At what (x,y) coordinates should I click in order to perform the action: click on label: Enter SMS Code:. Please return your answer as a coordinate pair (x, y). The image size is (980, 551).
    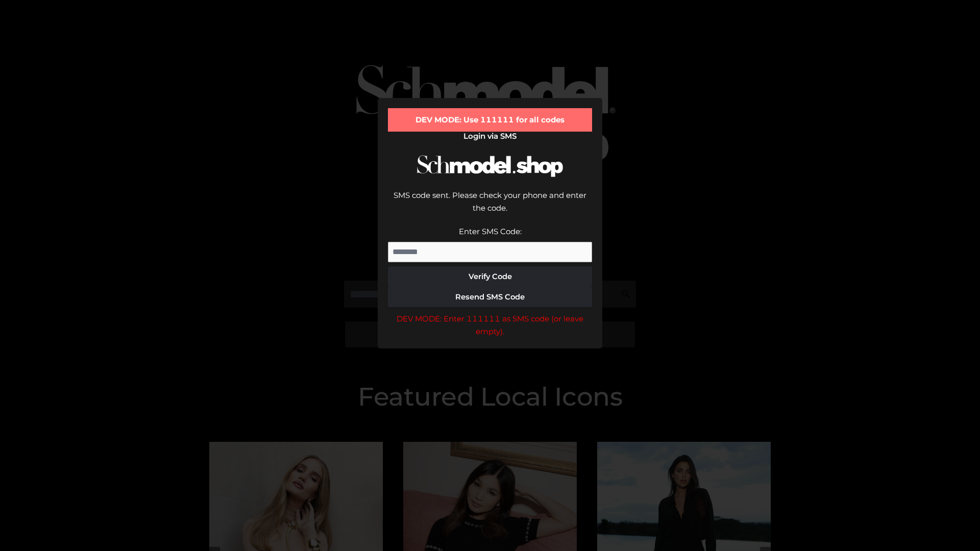
    Looking at the image, I should click on (490, 231).